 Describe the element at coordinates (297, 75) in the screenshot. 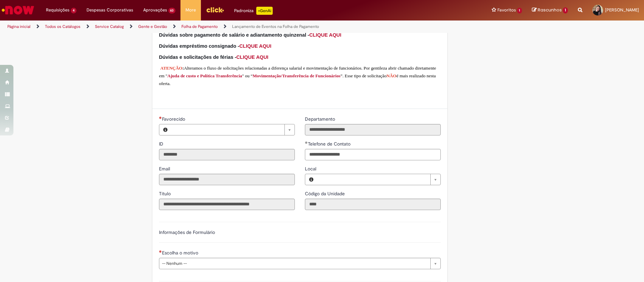

I see `a: Movimentação/Transferência de Funcionários` at that location.